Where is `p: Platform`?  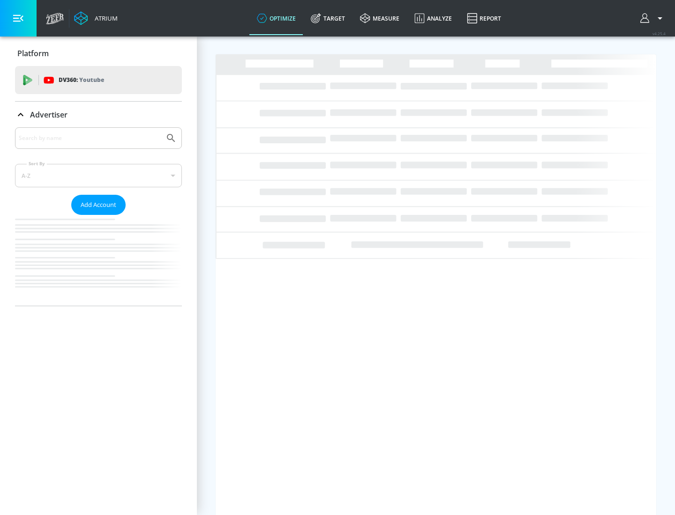
p: Platform is located at coordinates (33, 53).